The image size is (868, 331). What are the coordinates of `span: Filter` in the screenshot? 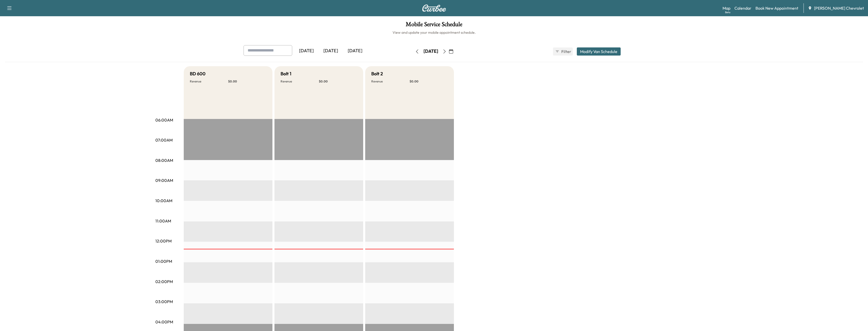 It's located at (566, 52).